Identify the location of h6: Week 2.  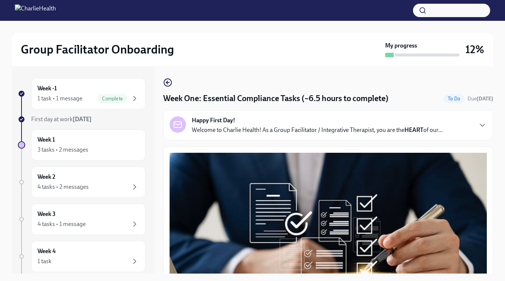
(46, 177).